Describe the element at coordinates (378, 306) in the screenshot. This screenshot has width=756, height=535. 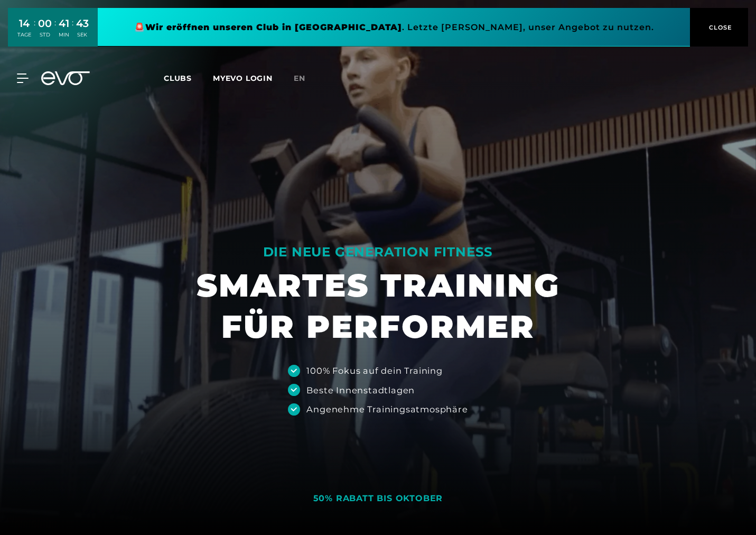
I see `h1: SMARTES TRAINING FÜR PERFORMER` at that location.